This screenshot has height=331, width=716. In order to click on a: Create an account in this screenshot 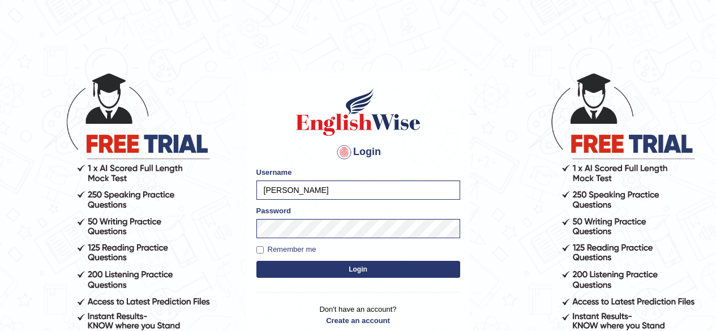, I will do `click(358, 320)`.